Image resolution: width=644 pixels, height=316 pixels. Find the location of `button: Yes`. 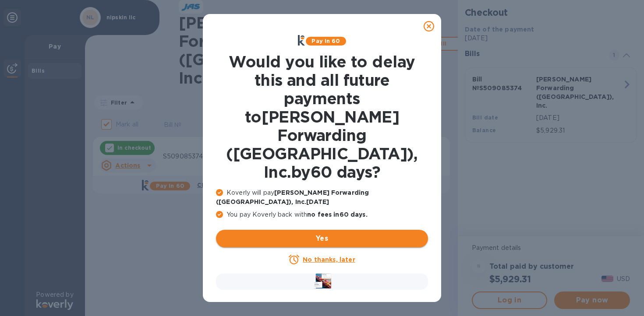

button: Yes is located at coordinates (322, 238).